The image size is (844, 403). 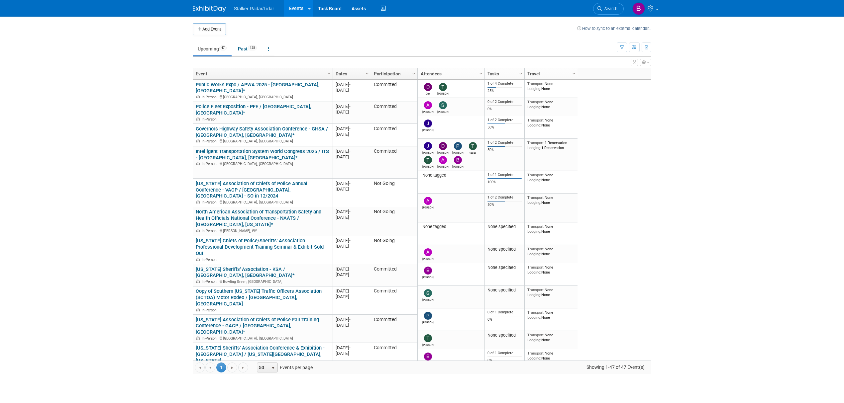 I want to click on div: Jacob Boyle, so click(x=428, y=130).